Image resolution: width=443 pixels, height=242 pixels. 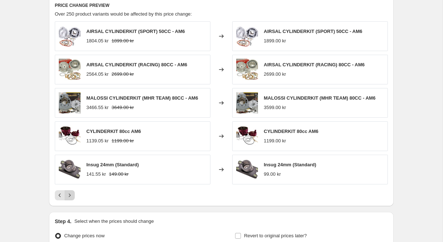 I want to click on div: 99.00 kr, so click(x=272, y=174).